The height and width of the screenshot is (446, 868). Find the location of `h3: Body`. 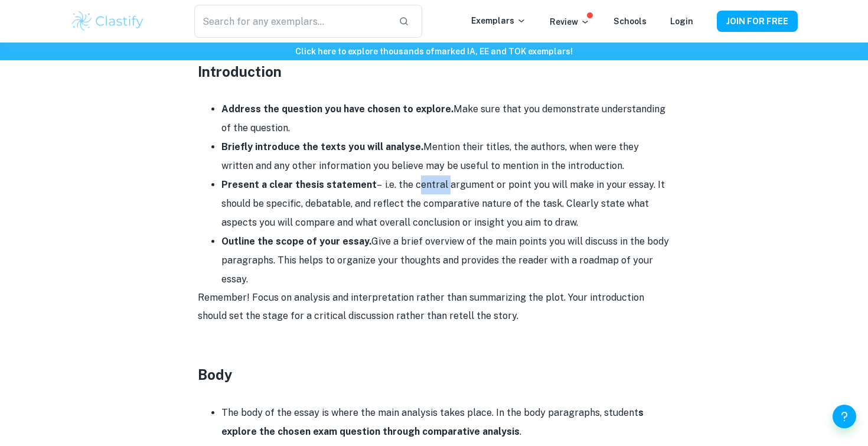

h3: Body is located at coordinates (434, 374).